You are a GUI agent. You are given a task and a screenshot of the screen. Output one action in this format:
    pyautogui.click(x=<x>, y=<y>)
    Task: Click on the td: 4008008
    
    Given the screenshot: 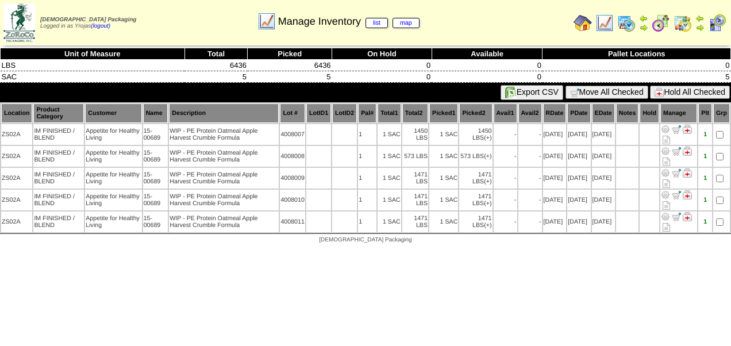 What is the action you would take?
    pyautogui.click(x=293, y=156)
    